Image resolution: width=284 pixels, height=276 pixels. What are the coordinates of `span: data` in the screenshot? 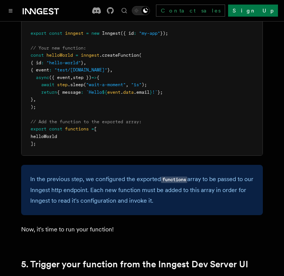 It's located at (129, 92).